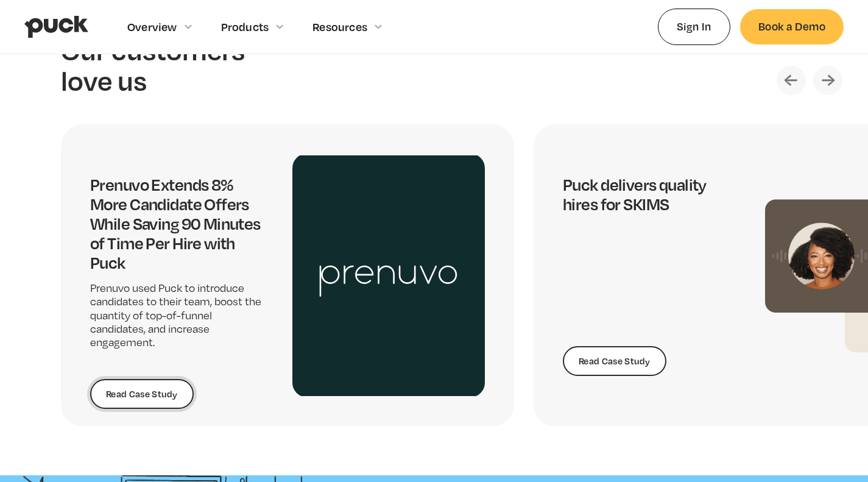 The width and height of the screenshot is (868, 482). I want to click on div: Products, so click(245, 27).